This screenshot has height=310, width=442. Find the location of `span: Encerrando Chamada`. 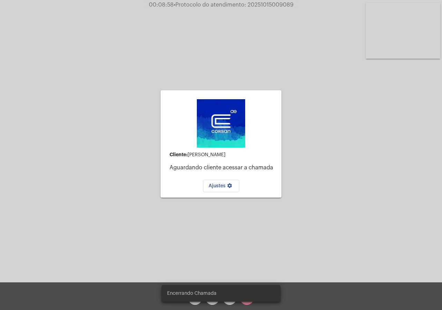

span: Encerrando Chamada is located at coordinates (192, 293).